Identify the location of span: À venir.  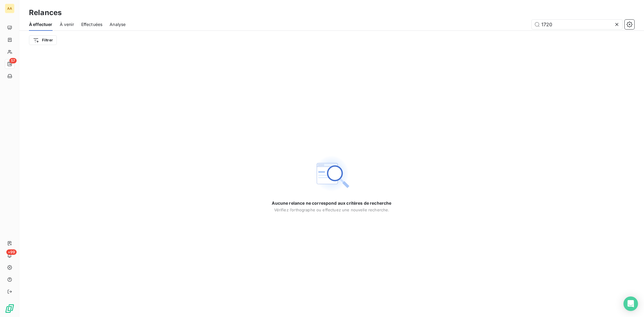
(67, 24).